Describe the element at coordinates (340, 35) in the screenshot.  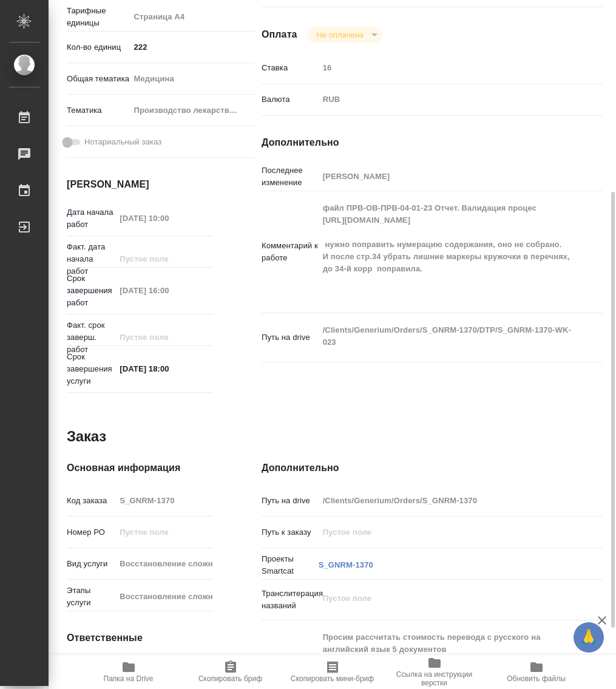
I see `button: Не оплачена` at that location.